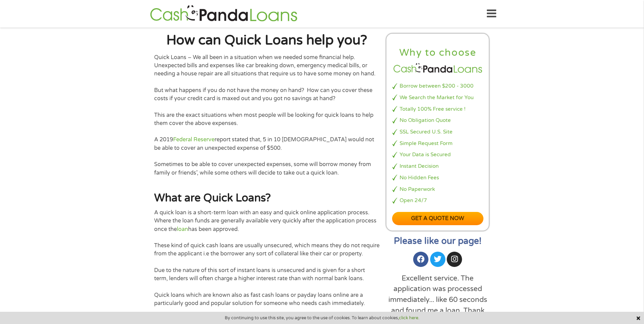 This screenshot has height=324, width=644. What do you see at coordinates (267, 119) in the screenshot?
I see `p: This are the exact situations when most people will be looking for quick loans to help them cover...` at bounding box center [267, 119].